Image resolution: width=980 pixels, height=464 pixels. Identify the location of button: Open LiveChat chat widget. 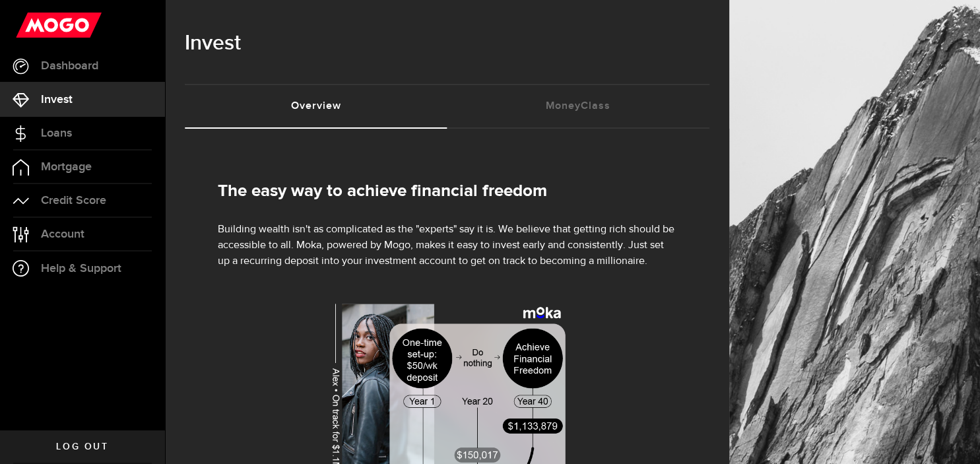
(30, 25).